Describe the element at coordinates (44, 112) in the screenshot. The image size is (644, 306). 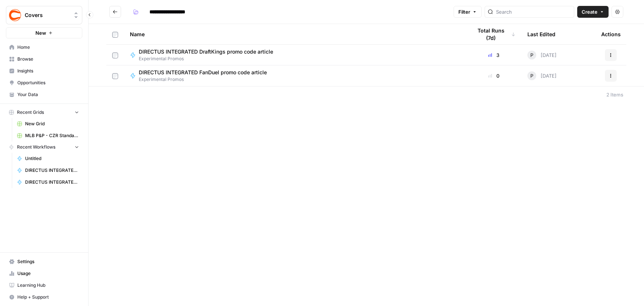
I see `button: Recent Grids` at that location.